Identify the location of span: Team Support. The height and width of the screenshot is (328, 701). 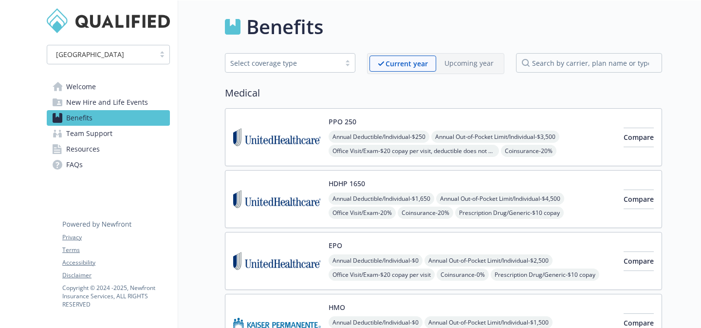
(89, 133).